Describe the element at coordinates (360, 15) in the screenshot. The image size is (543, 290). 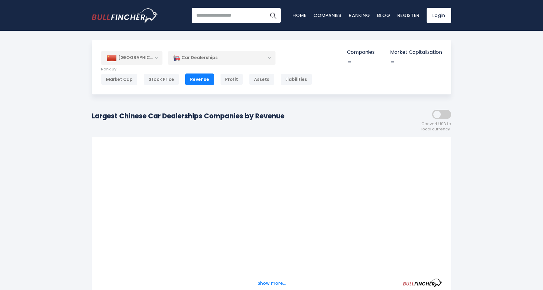
I see `a: Ranking` at that location.